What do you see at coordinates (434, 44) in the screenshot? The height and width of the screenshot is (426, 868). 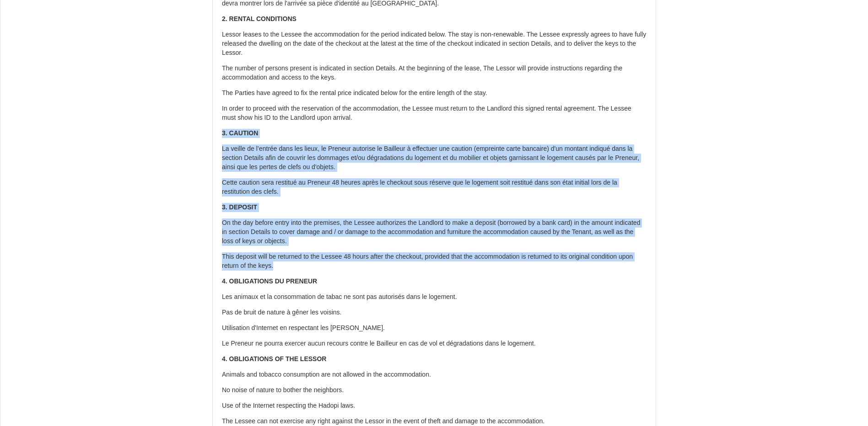 I see `p: Lessor leases to the Lessee the accommodation for the period indicated below. The stay is non-ren...` at bounding box center [434, 44].